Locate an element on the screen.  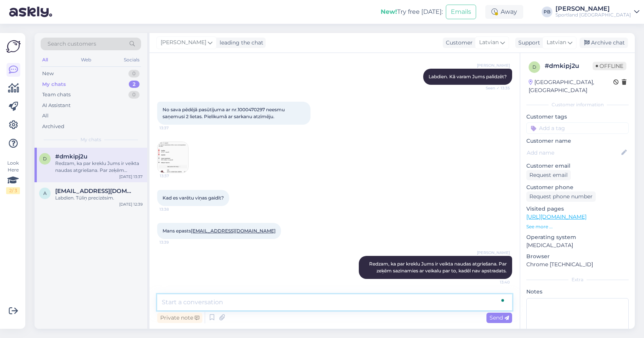
div: Redzam, ka par kreklu Jums ir veikta naudas atgriešana. Par zeķēm sazinamies ar veikalu par to, k... is located at coordinates (99, 167).